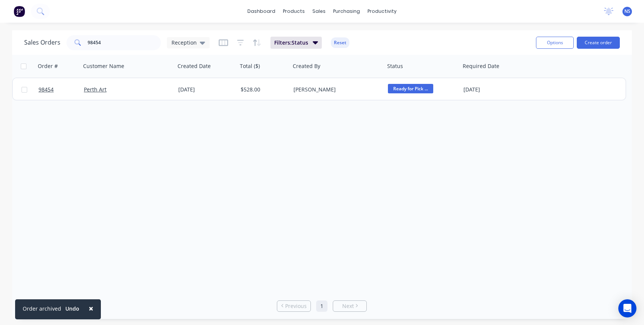  Describe the element at coordinates (104, 66) in the screenshot. I see `div: Customer Name` at that location.